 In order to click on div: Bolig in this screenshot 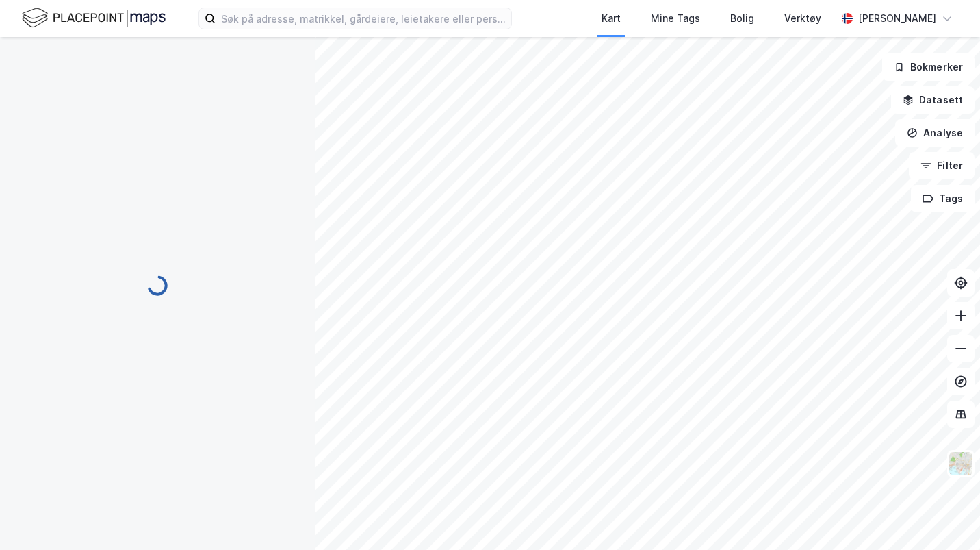, I will do `click(742, 18)`.